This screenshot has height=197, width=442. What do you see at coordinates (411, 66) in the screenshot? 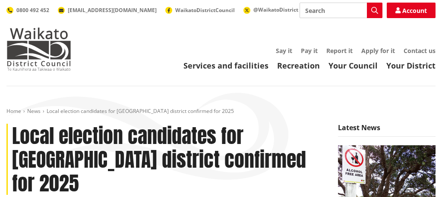
I see `a: Your District` at bounding box center [411, 66].